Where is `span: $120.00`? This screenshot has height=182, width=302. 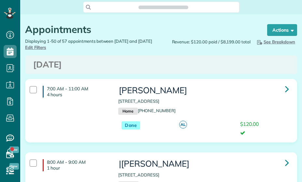 span: $120.00 is located at coordinates (249, 124).